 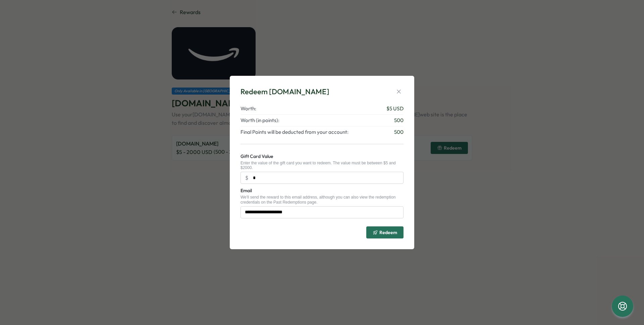 I want to click on label: Gift Card Value, so click(x=256, y=157).